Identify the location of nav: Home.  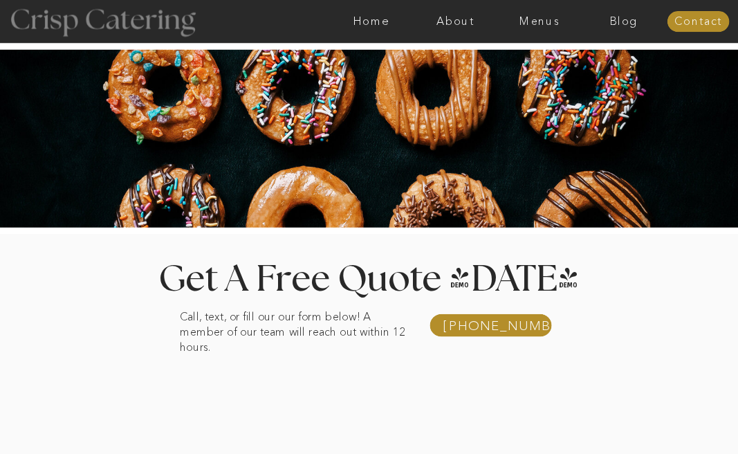
(372, 21).